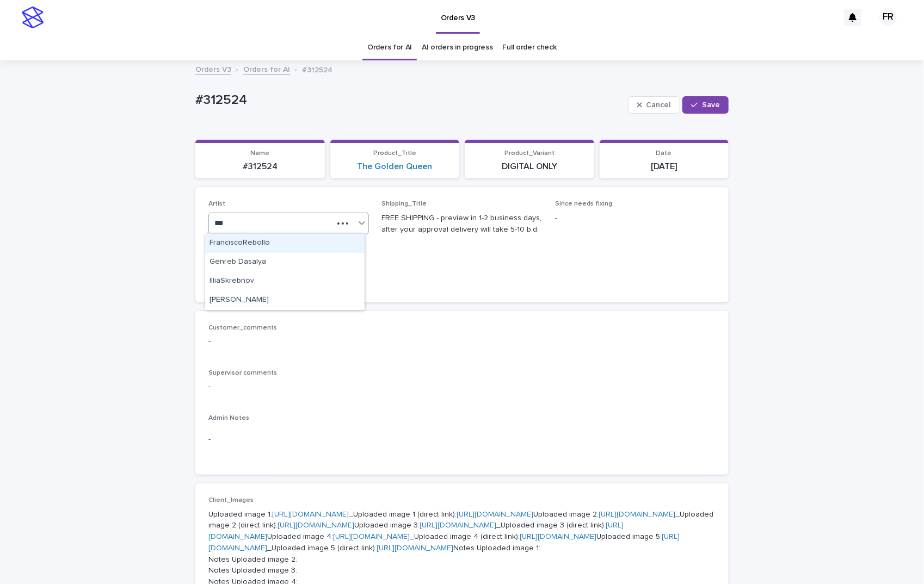  I want to click on div: IlliaSkrebnov, so click(285, 282).